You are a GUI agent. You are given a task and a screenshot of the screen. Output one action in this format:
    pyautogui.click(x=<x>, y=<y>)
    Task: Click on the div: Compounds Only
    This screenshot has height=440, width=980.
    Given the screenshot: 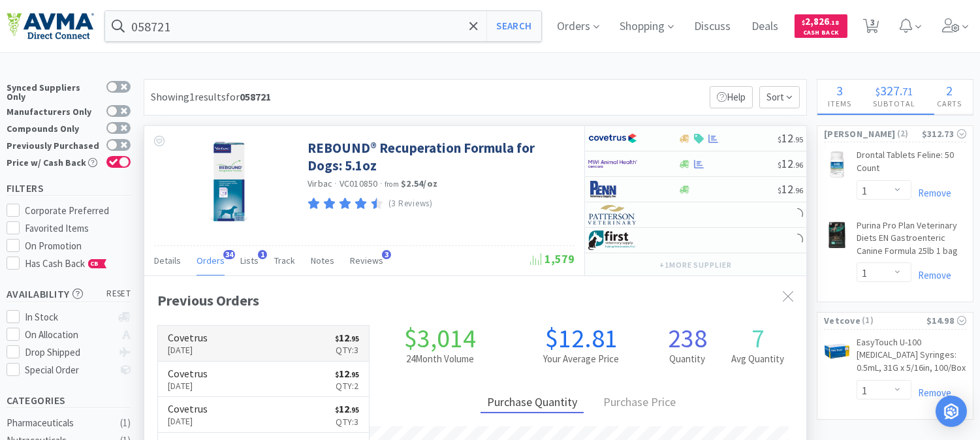 What is the action you would take?
    pyautogui.click(x=53, y=127)
    